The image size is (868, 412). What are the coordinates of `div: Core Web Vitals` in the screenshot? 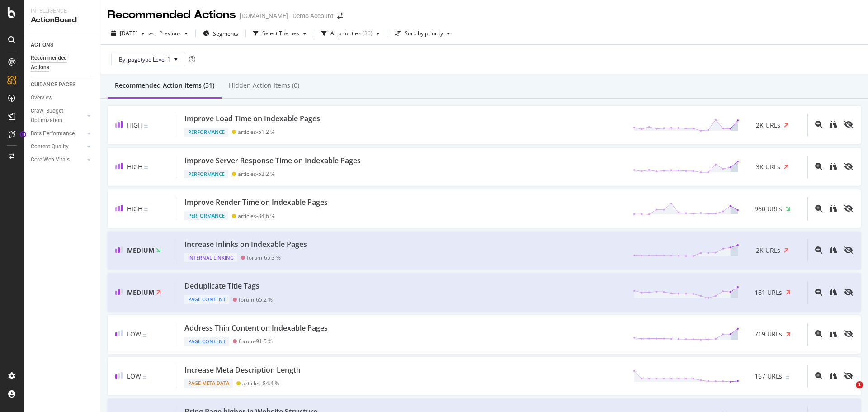 It's located at (50, 160).